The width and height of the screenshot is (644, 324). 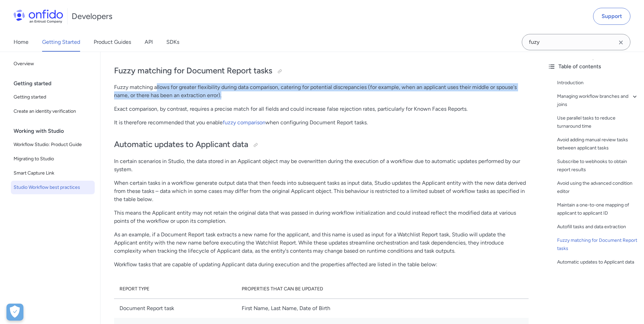 What do you see at coordinates (597, 244) in the screenshot?
I see `div: Fuzzy matching for Document Report tasks` at bounding box center [597, 244].